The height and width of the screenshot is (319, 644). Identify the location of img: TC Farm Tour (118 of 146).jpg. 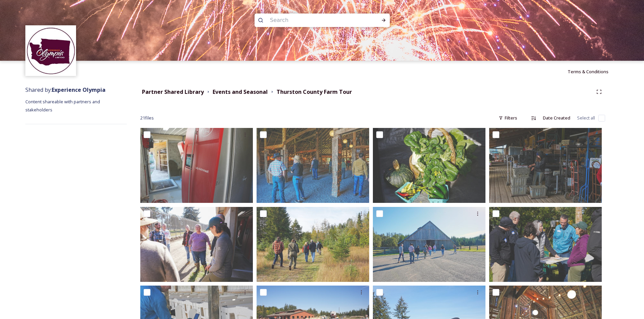
(197, 166).